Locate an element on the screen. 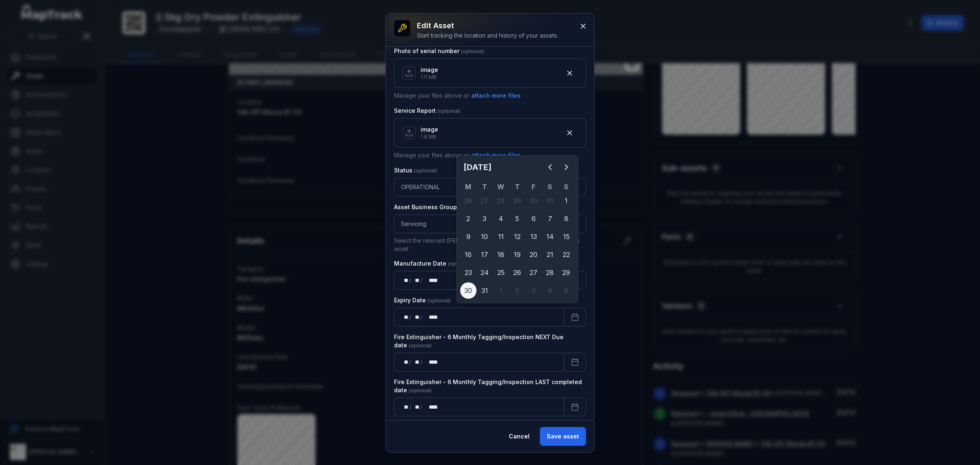 The height and width of the screenshot is (465, 980). label: Photo of serial number is located at coordinates (439, 51).